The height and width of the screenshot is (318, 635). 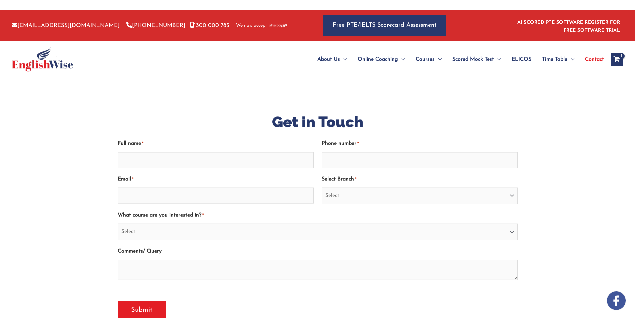 I want to click on span: Courses, so click(x=425, y=59).